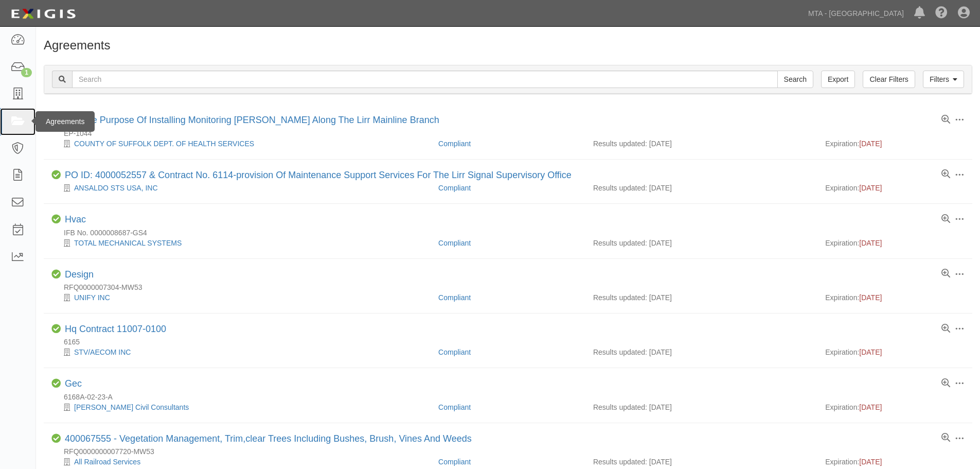  Describe the element at coordinates (838, 79) in the screenshot. I see `a: Export` at that location.